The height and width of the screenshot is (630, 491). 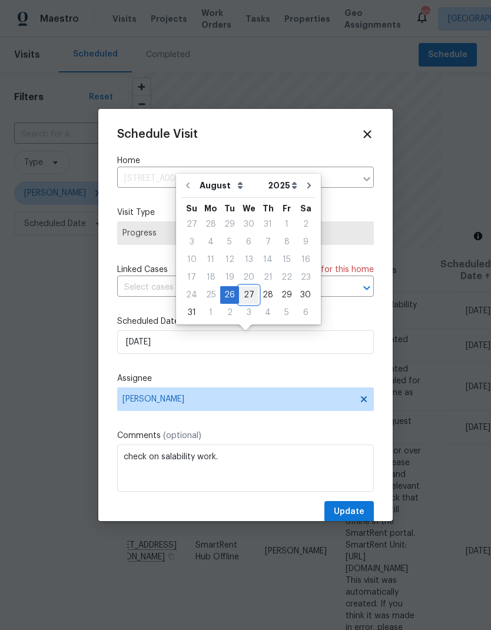 I want to click on div: Sun Aug 03 2025, so click(x=192, y=242).